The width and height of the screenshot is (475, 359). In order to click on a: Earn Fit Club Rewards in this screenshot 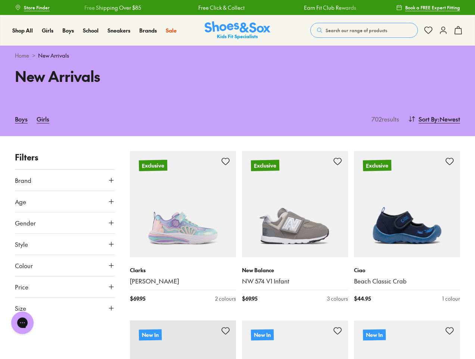, I will do `click(329, 7)`.